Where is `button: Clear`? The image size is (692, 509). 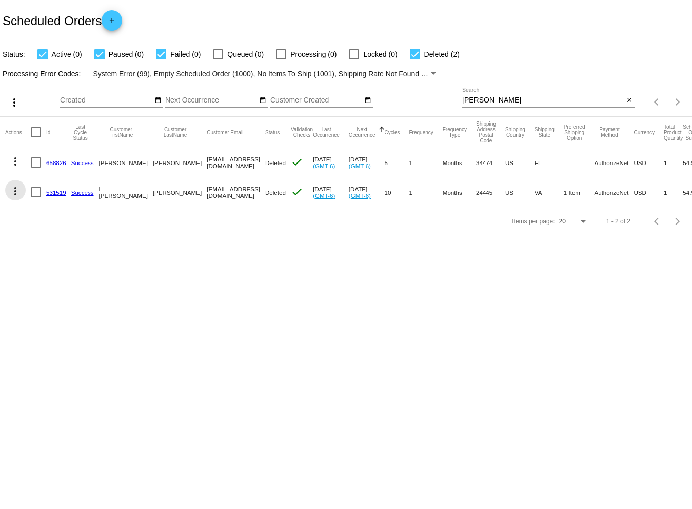 button: Clear is located at coordinates (629, 101).